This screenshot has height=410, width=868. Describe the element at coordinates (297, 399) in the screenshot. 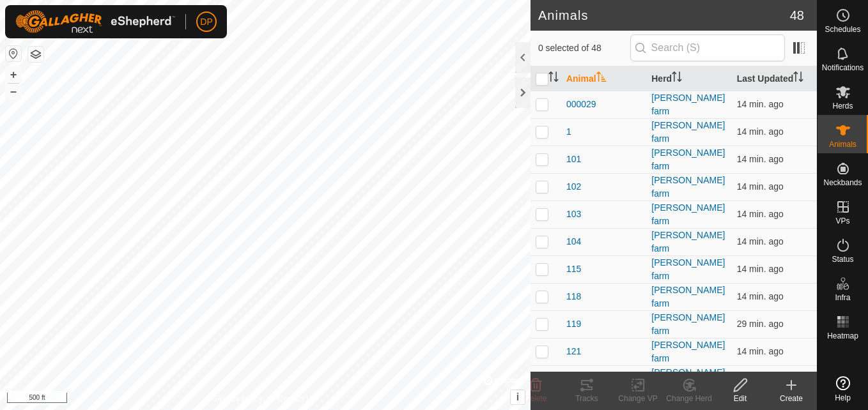

I see `a: Contact Us` at that location.